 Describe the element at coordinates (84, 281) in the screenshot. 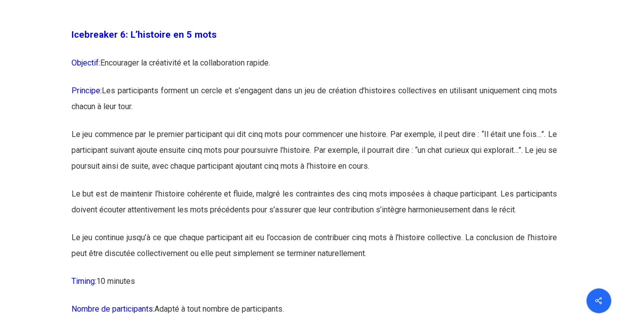

I see `span: Timing:` at that location.